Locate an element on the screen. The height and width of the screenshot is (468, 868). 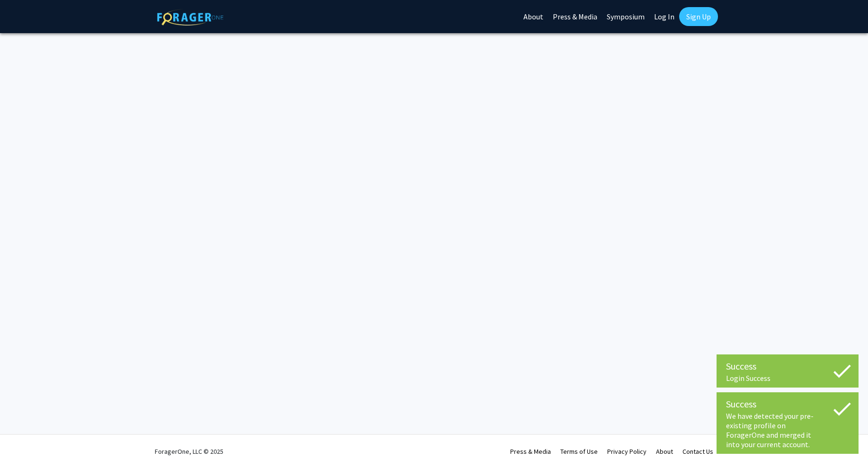
a: Terms of Use is located at coordinates (579, 451).